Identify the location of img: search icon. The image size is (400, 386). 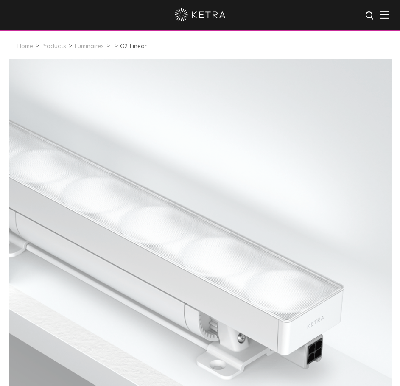
(370, 16).